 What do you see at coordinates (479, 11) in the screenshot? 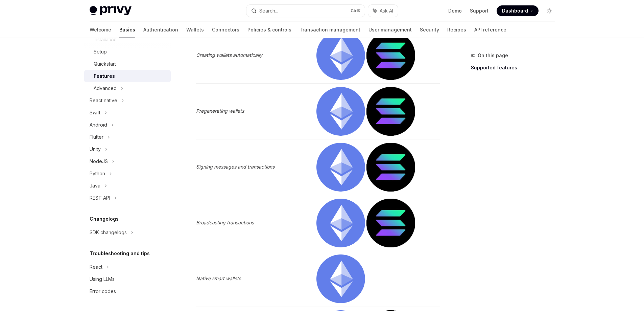
I see `a: Support` at bounding box center [479, 11].